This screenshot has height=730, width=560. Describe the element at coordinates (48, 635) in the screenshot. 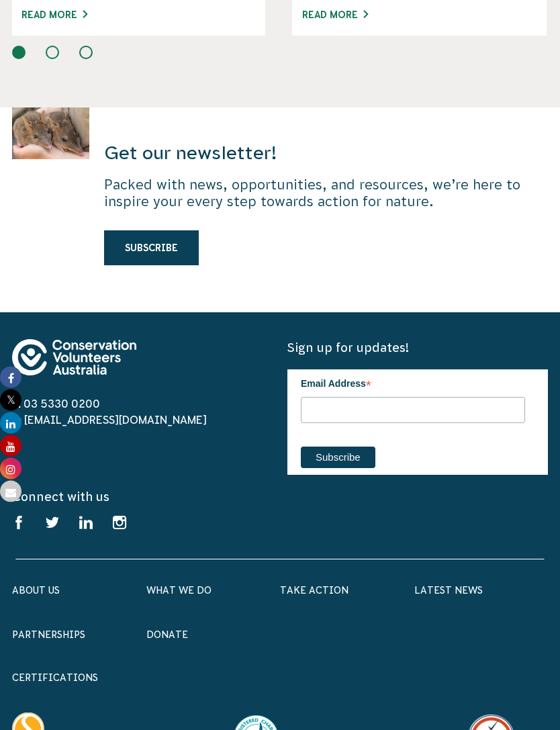

I see `a: Partnerships` at that location.